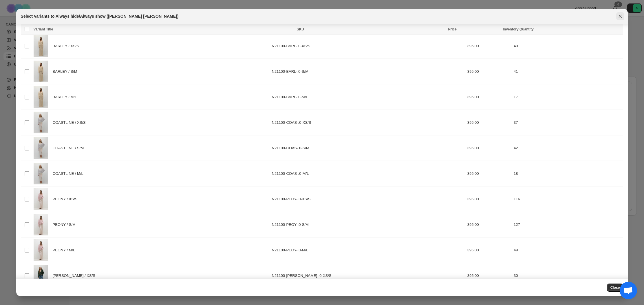  I want to click on span: Close, so click(615, 287).